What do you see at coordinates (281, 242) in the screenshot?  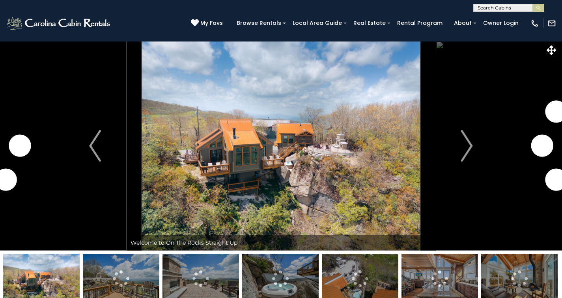 I see `div: Welcome to On The Rocks Straight Up` at bounding box center [281, 242].